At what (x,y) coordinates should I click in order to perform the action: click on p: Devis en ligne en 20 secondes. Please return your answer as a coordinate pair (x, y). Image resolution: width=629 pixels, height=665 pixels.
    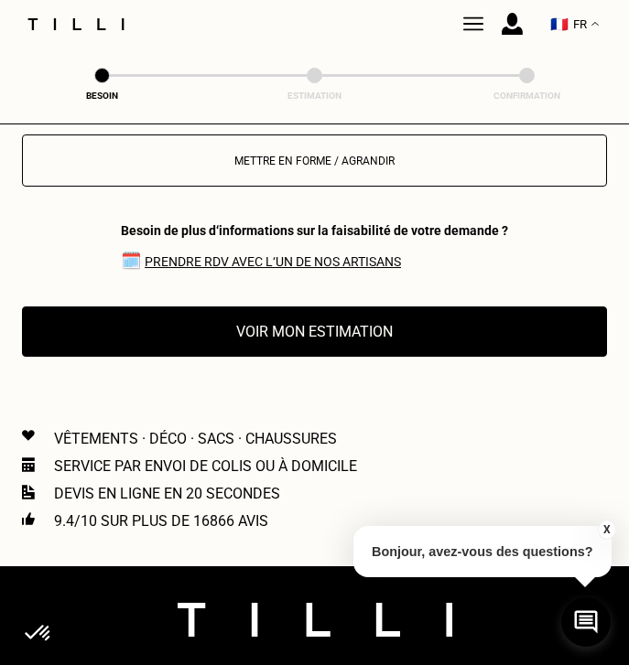
    Looking at the image, I should click on (167, 493).